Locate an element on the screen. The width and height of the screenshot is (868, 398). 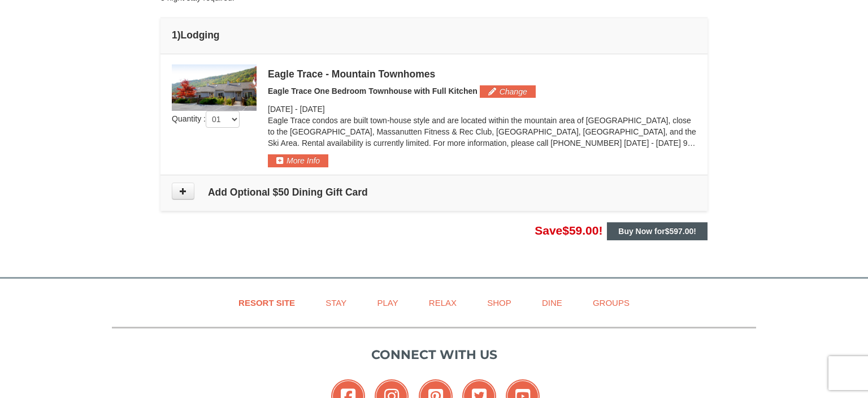
h4: 1 Lodging is located at coordinates (434, 35).